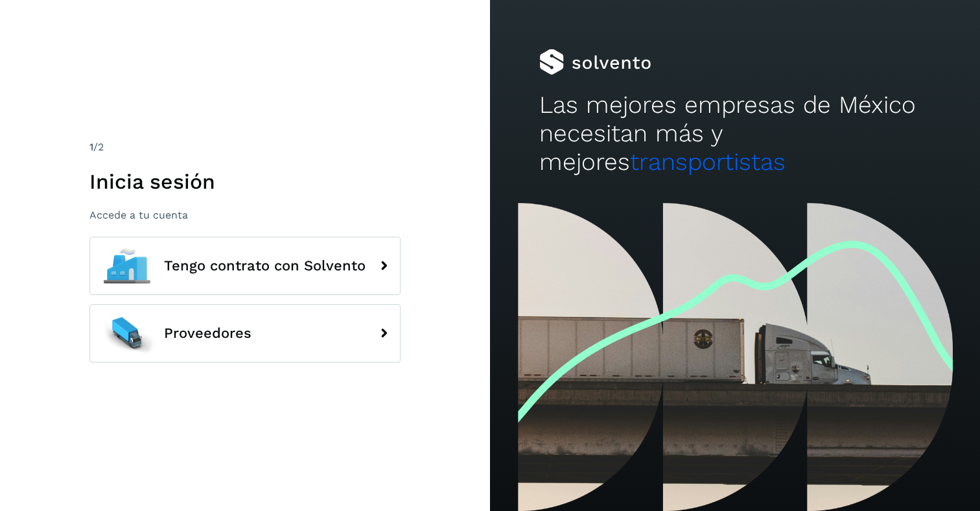  I want to click on span: transportistas, so click(708, 162).